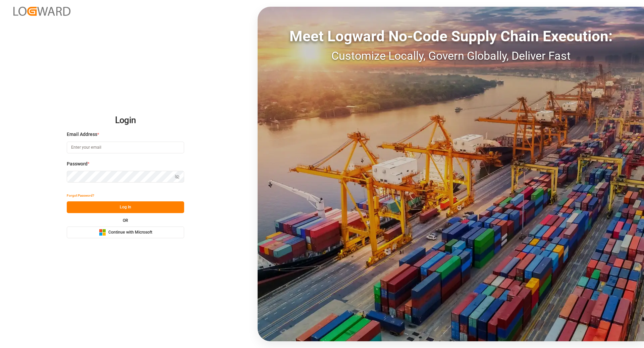 This screenshot has height=348, width=644. Describe the element at coordinates (77, 164) in the screenshot. I see `span: Password` at that location.